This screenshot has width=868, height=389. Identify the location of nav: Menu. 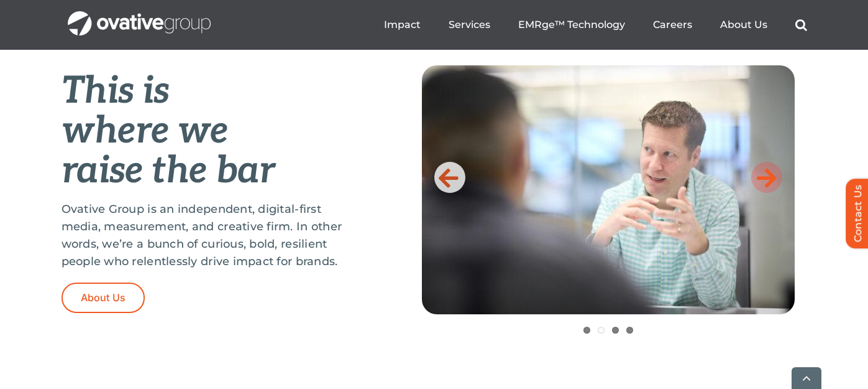
(595, 25).